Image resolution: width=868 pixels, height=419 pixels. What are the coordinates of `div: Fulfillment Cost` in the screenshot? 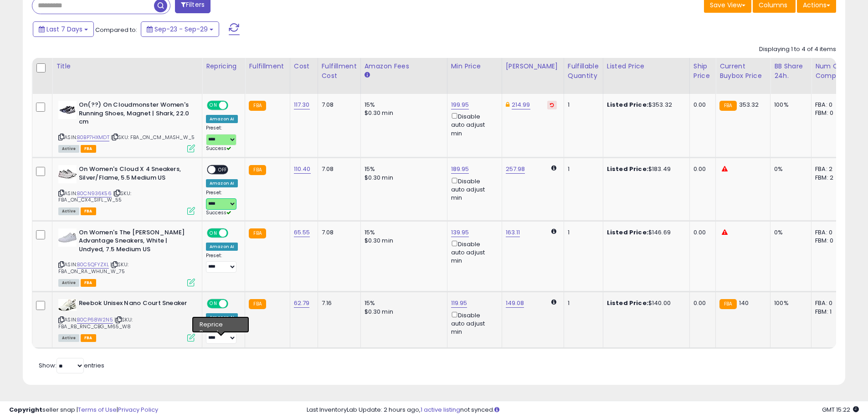 It's located at (339, 71).